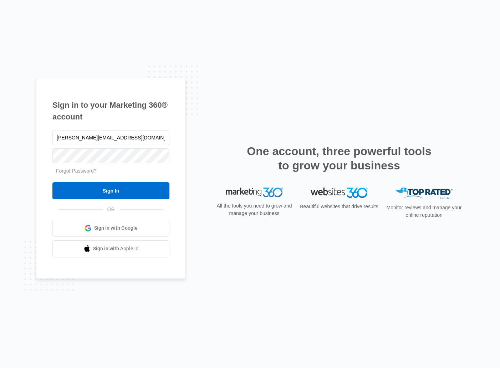 Image resolution: width=500 pixels, height=368 pixels. Describe the element at coordinates (111, 209) in the screenshot. I see `span: OR` at that location.